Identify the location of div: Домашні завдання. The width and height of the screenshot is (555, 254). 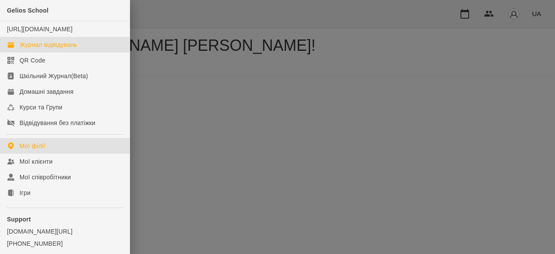
(46, 91).